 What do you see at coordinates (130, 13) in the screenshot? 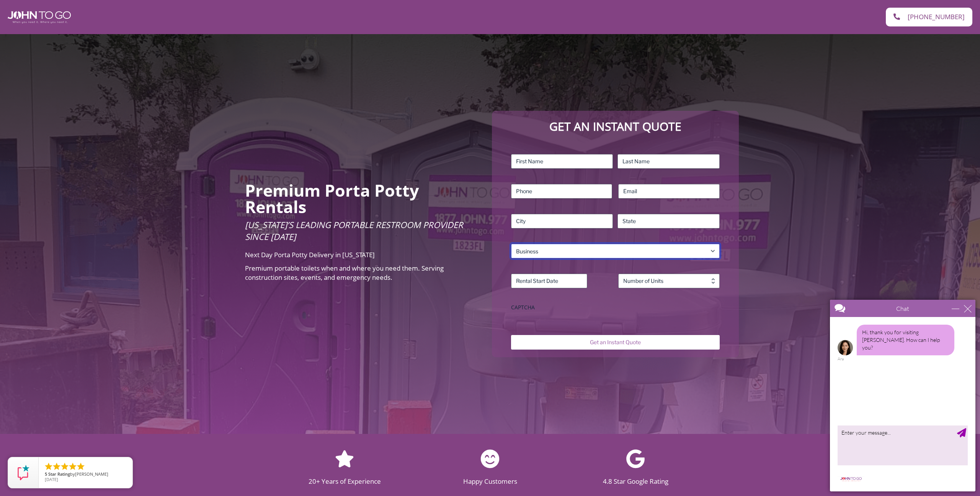
I see `div: minimize` at bounding box center [130, 13].